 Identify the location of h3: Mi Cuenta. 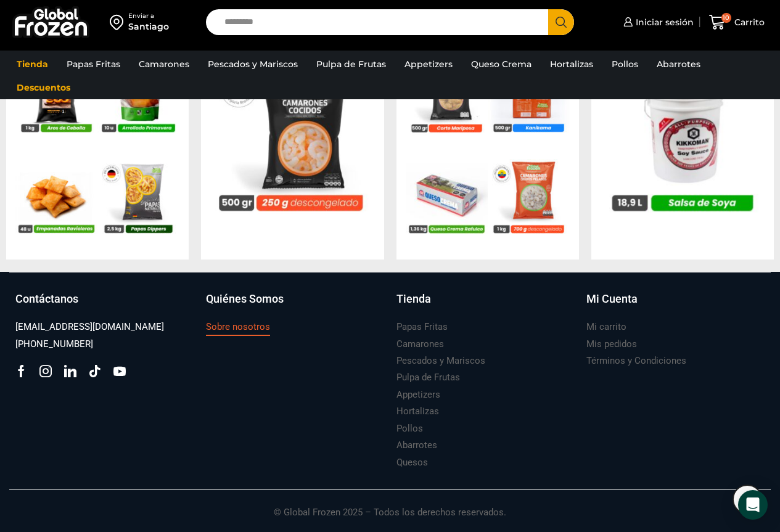
(612, 299).